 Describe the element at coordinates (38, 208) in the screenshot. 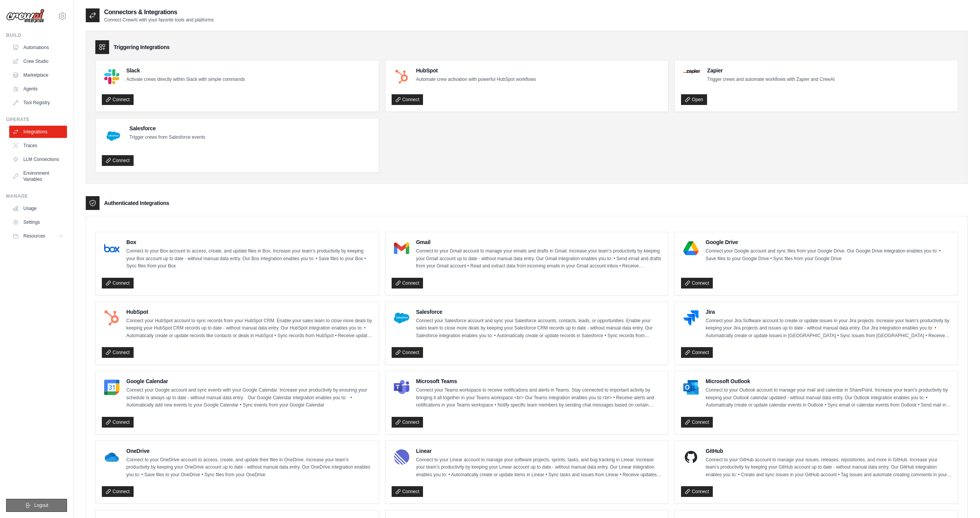

I see `a: Usage` at that location.